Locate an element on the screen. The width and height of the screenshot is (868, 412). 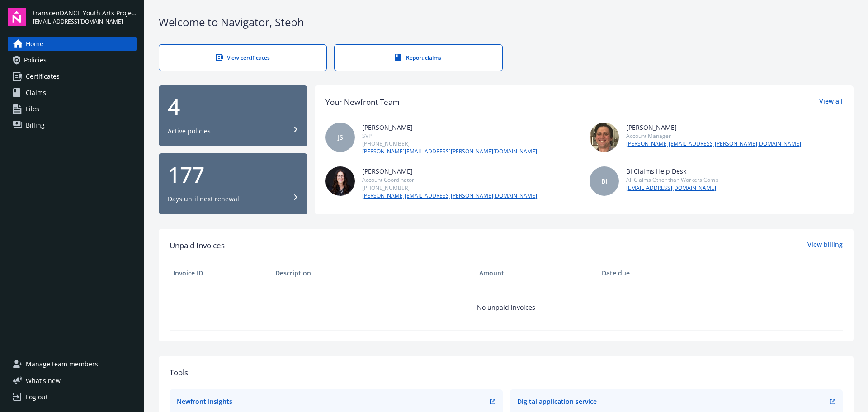
th: Date due is located at coordinates (649, 273).